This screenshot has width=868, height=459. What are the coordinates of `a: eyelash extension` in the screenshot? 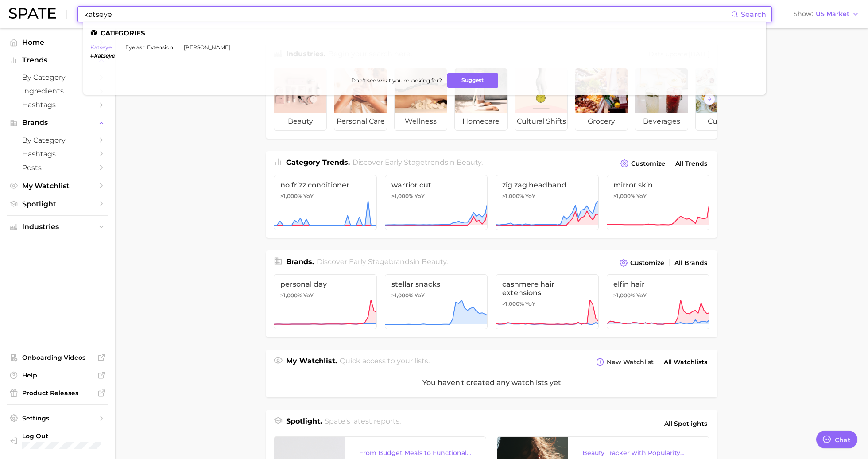 It's located at (149, 47).